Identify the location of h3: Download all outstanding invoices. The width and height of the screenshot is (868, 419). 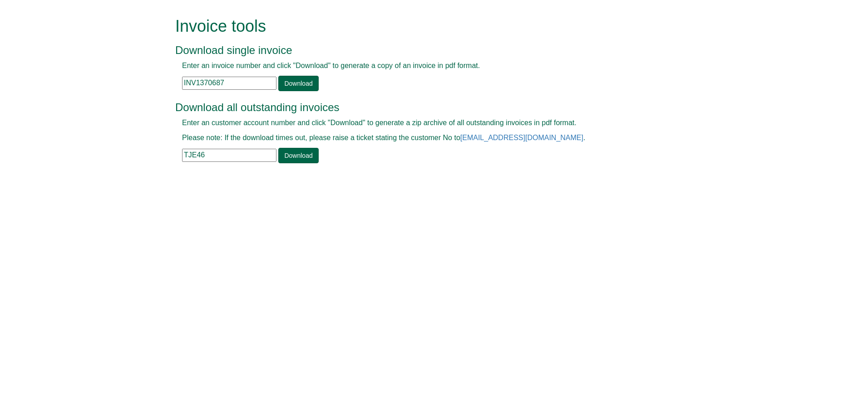
(424, 107).